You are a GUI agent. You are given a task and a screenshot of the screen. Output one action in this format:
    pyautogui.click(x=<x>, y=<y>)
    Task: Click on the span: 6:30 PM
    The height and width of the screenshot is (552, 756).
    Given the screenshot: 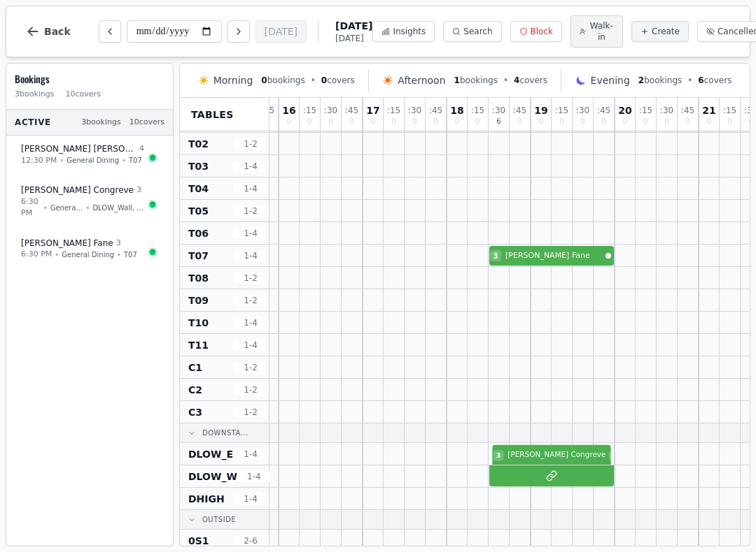 What is the action you would take?
    pyautogui.click(x=31, y=207)
    